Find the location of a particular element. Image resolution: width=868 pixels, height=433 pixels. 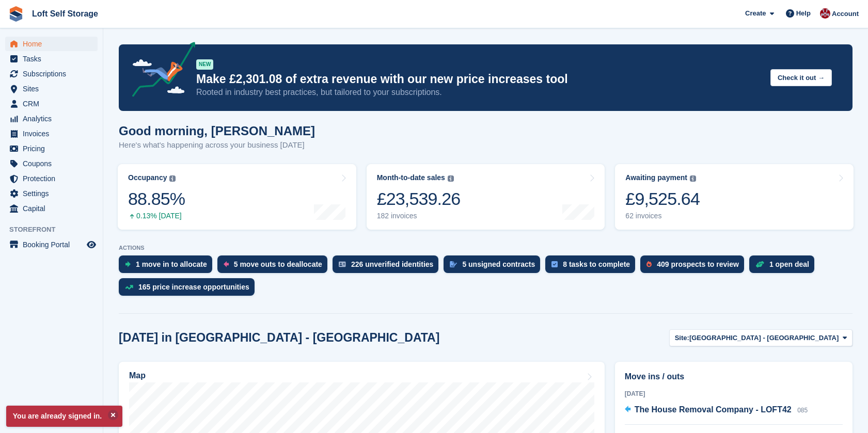

p: ACTIONS is located at coordinates (486, 248).